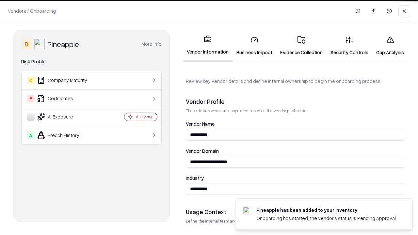  Describe the element at coordinates (295, 111) in the screenshot. I see `p: These details were auto-populated based on the vendor public data` at that location.